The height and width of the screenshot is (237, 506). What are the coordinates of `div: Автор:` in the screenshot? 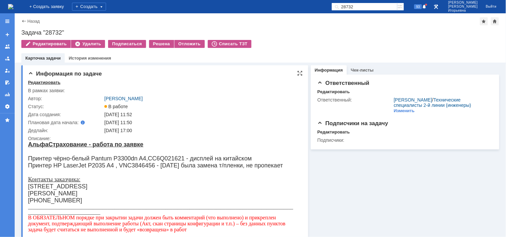 It's located at (65, 99).